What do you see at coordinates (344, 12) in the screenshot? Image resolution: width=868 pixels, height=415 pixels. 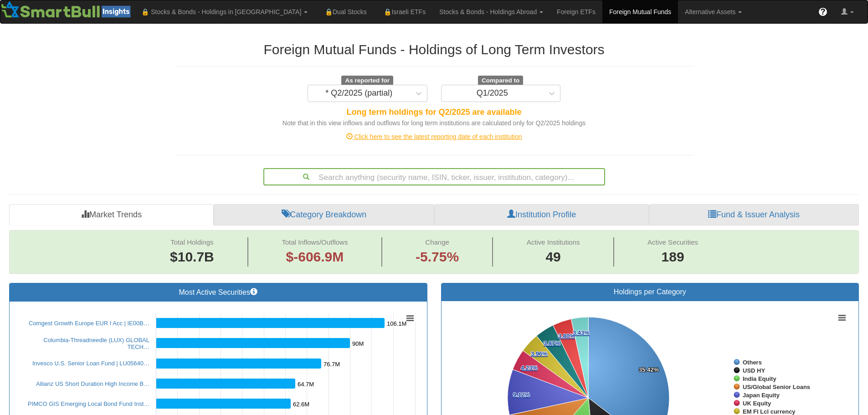 I see `a: 🔒Dual Stocks` at bounding box center [344, 12].